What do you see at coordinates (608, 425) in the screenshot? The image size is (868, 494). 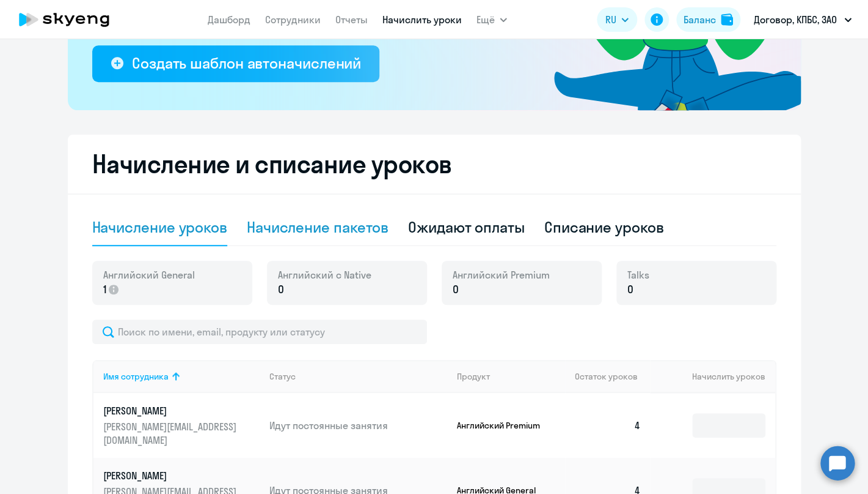 I see `td: 4` at bounding box center [608, 425].